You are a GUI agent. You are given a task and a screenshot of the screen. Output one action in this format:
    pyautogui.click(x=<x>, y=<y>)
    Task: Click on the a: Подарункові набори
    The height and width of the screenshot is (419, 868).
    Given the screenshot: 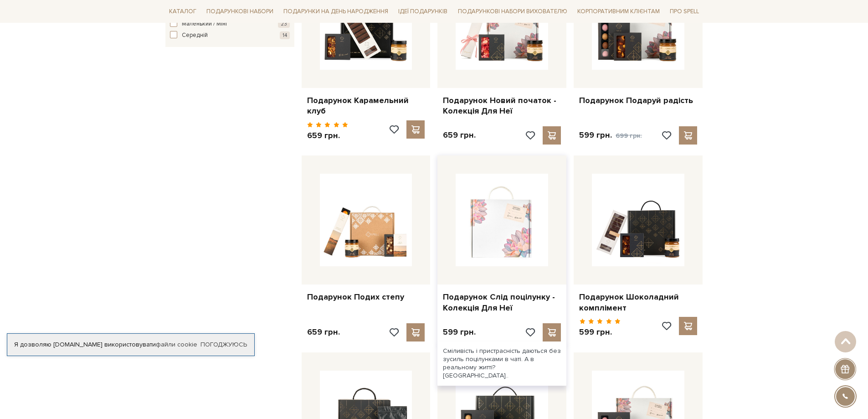 What is the action you would take?
    pyautogui.click(x=240, y=11)
    